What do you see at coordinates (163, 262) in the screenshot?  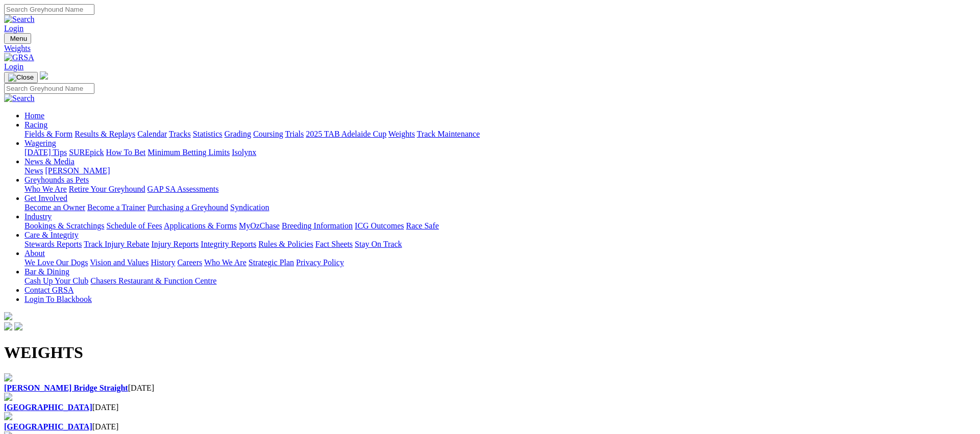 I see `a: History` at bounding box center [163, 262].